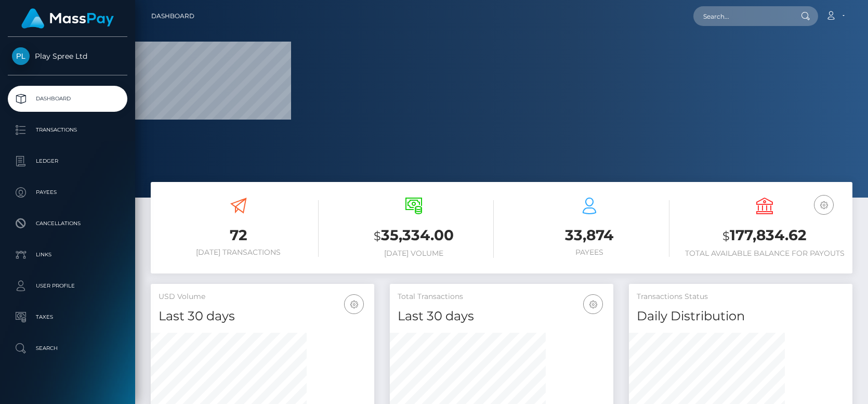  Describe the element at coordinates (67, 98) in the screenshot. I see `p: Dashboard` at that location.